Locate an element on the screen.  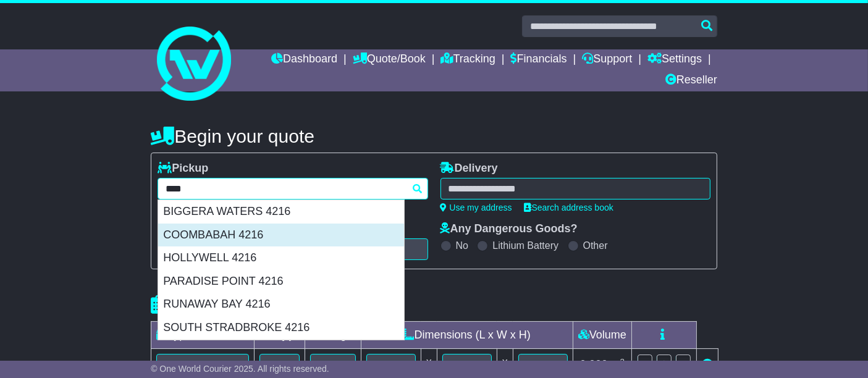
typeahead: Please provide city is located at coordinates (292, 189).